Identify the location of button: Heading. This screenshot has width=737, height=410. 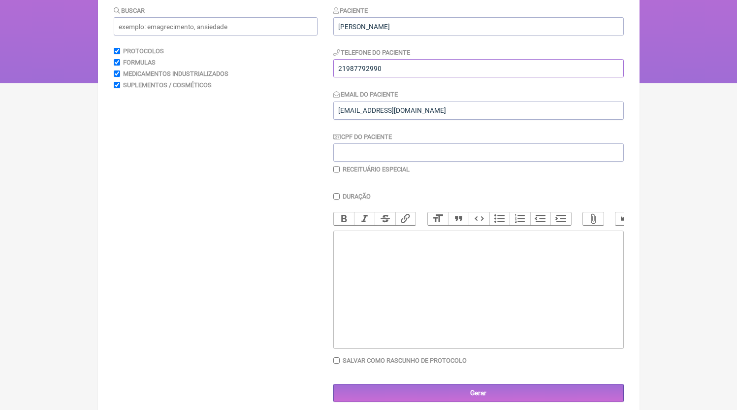
(438, 219).